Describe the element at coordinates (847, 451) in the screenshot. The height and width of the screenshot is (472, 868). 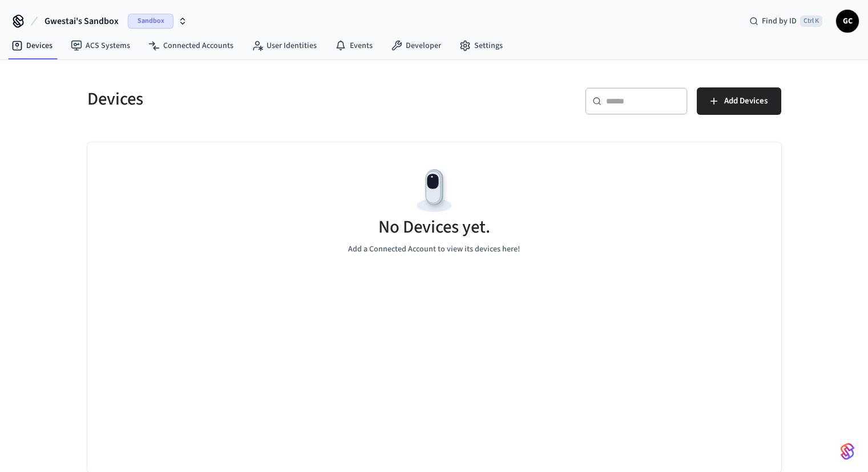
I see `img: SeamLogoGradient.69752ec5.svg` at that location.